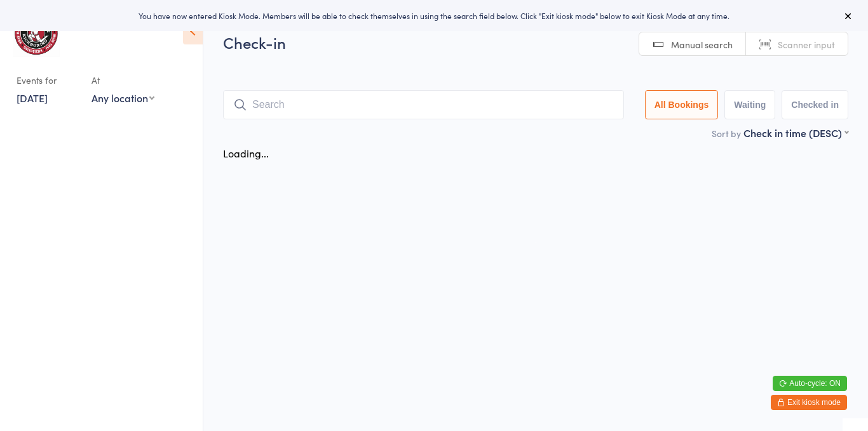 This screenshot has width=868, height=431. What do you see at coordinates (701, 45) in the screenshot?
I see `span: Manual search` at bounding box center [701, 45].